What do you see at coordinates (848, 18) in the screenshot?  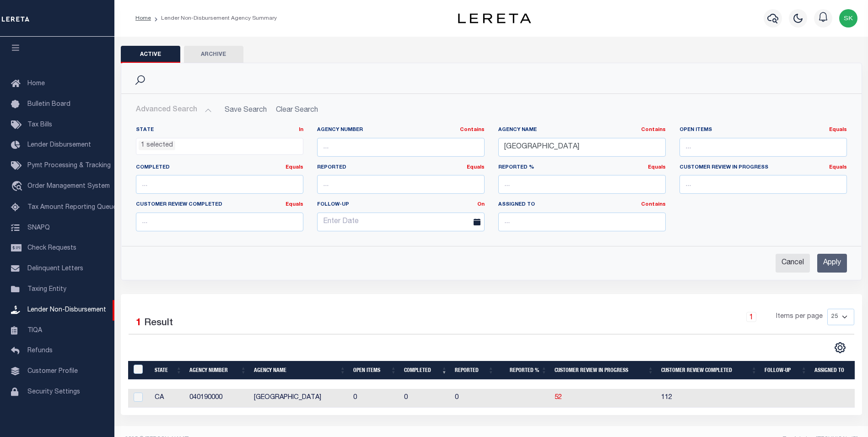 I see `img: svg+xml;base64,PHN2ZyB4bWxucz0iaHR0cDovL3d3dy53My5vcmcvMjAwMC9zdmciIHBvaW50ZXItZXZlbnRzPSJub25lIi...` at bounding box center [848, 18].